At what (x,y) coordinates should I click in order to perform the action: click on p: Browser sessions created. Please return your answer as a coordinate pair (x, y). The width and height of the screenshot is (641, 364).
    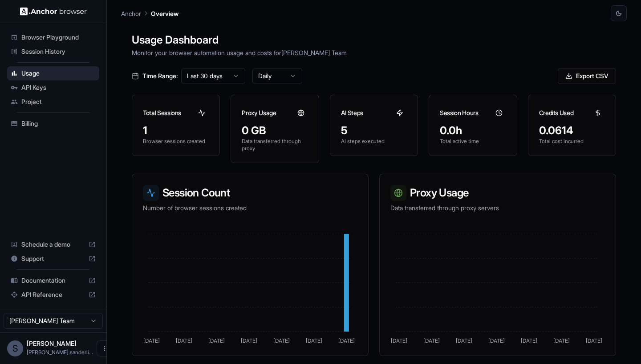
    Looking at the image, I should click on (176, 142).